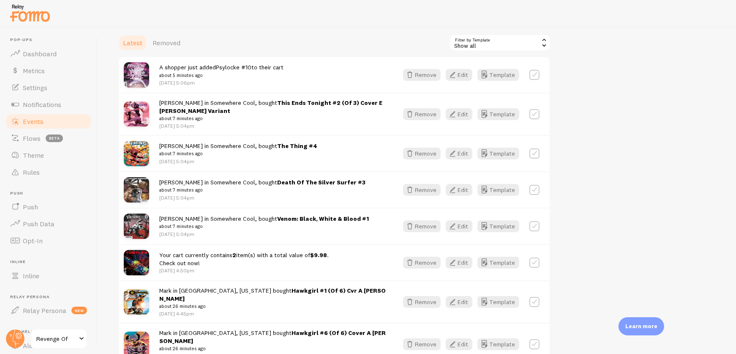  Describe the element at coordinates (30, 13) in the screenshot. I see `img: fomo-relay-logo-orange.svg` at that location.